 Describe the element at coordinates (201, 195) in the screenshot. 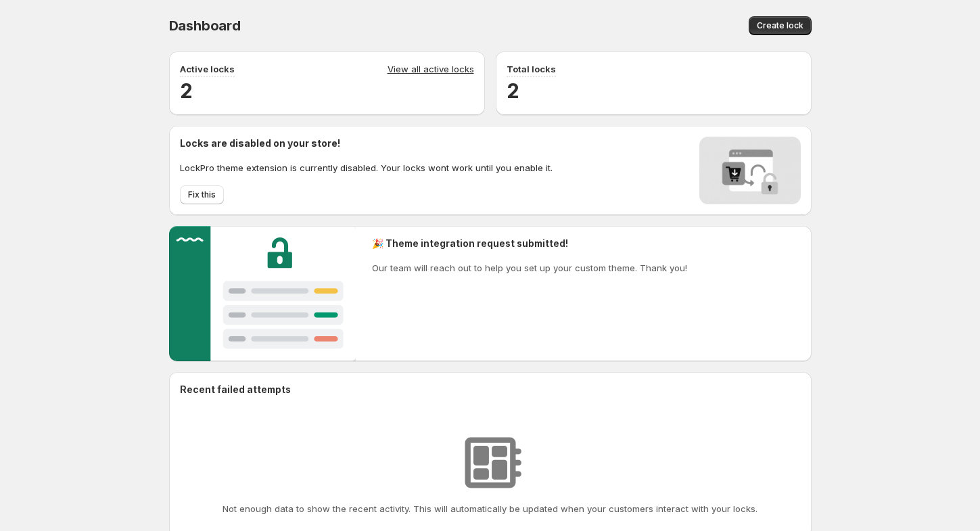

I see `button: Fix this` at that location.